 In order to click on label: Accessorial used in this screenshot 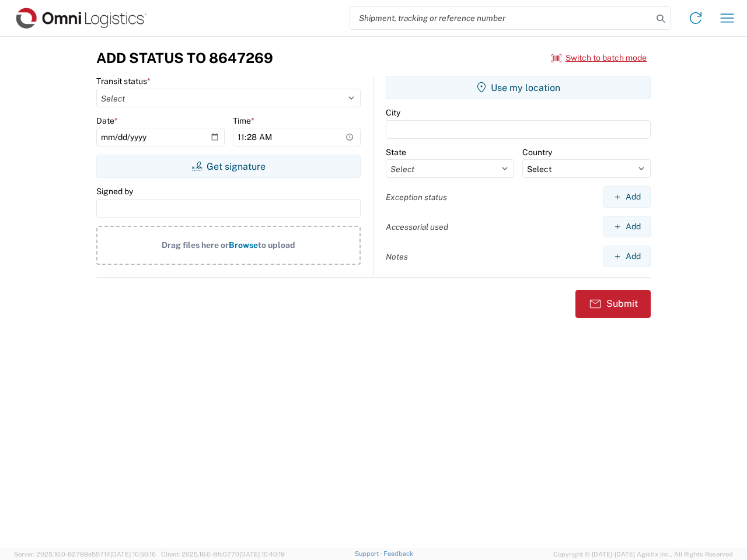, I will do `click(417, 227)`.